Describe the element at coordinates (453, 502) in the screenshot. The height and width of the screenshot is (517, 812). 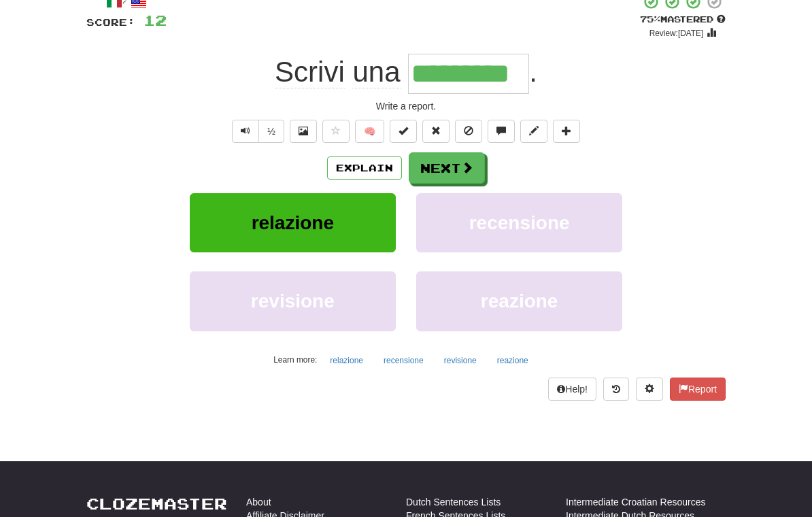
I see `a: Dutch Sentences Lists` at that location.